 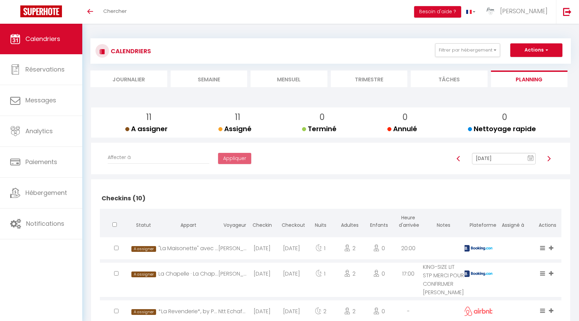 What do you see at coordinates (321, 222) in the screenshot?
I see `th: Nuits` at bounding box center [321, 222].